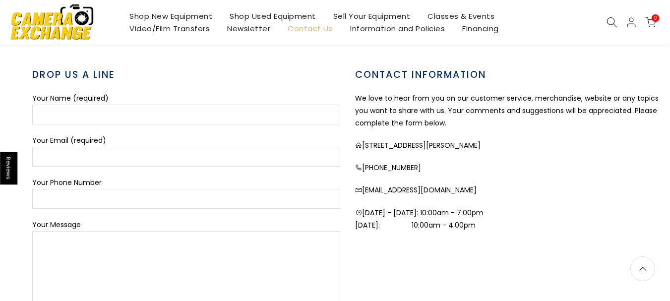 Image resolution: width=670 pixels, height=301 pixels. Describe the element at coordinates (509, 111) in the screenshot. I see `p: We love to hear from you on our customer service, merchandise, website or any topics you want to ...` at that location.